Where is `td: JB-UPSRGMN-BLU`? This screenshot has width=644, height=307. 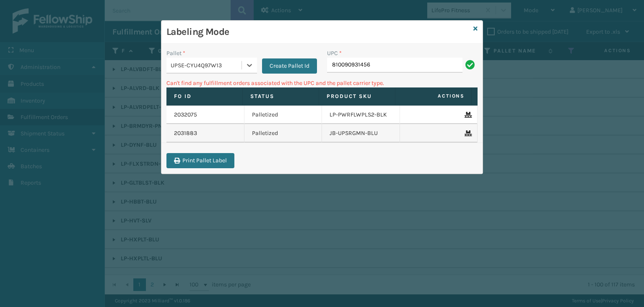 td: JB-UPSRGMN-BLU is located at coordinates (361, 134).